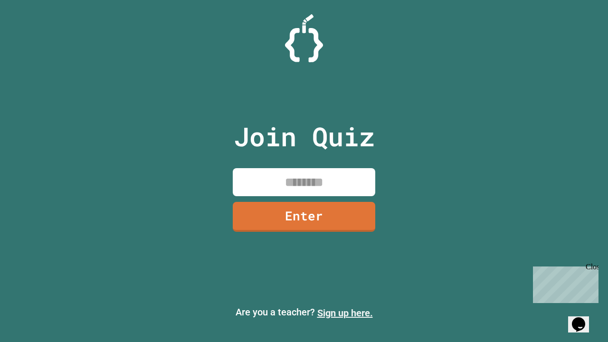 This screenshot has width=608, height=342. Describe the element at coordinates (35, 32) in the screenshot. I see `div: Chat with us now!Close` at that location.